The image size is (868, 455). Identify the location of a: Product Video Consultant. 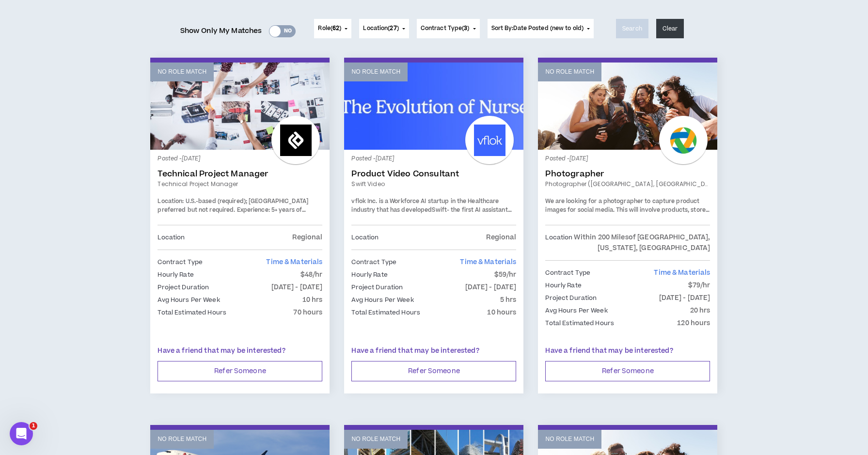
(434, 174).